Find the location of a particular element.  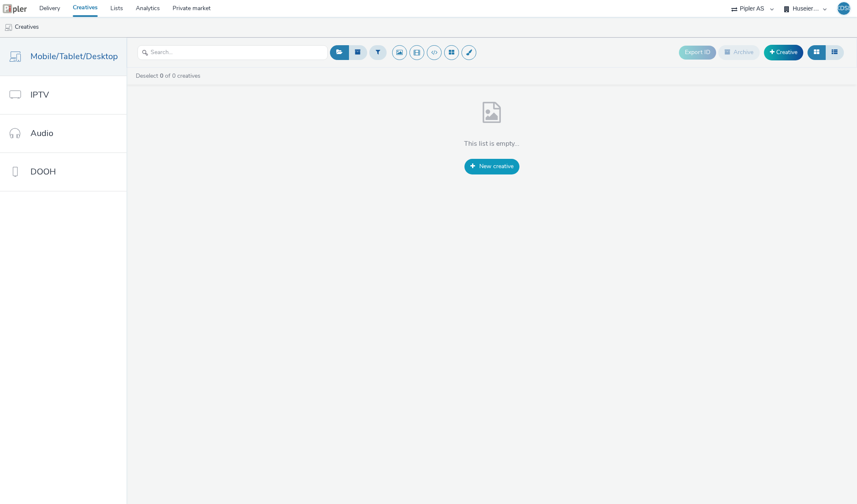

strong: 0 is located at coordinates (162, 76).